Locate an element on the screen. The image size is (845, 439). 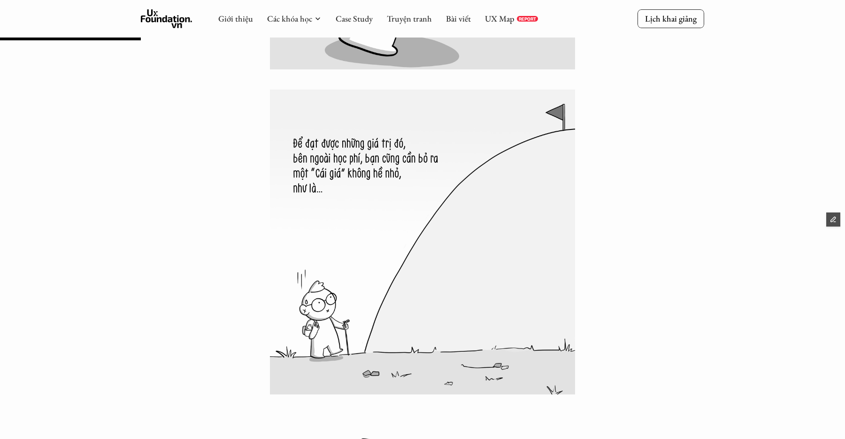
a: REPORT is located at coordinates (527, 19).